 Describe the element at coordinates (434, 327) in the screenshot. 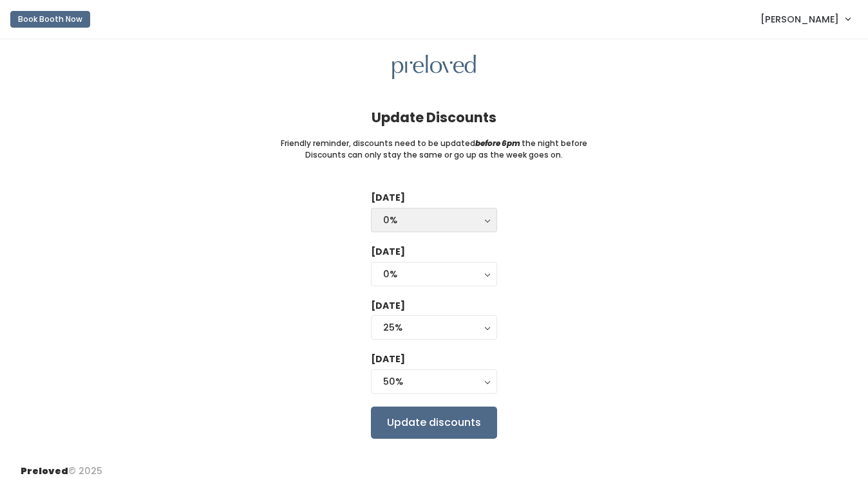

I see `div: 25%` at that location.